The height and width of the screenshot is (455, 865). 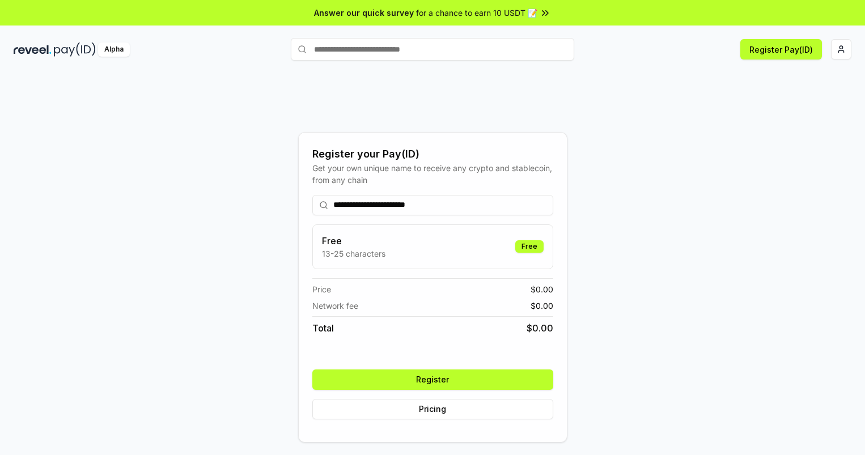 I want to click on button: Register, so click(x=432, y=380).